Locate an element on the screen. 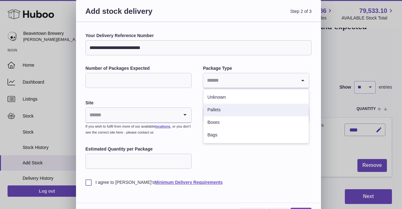 The image size is (402, 209). label: Package Type is located at coordinates (256, 68).